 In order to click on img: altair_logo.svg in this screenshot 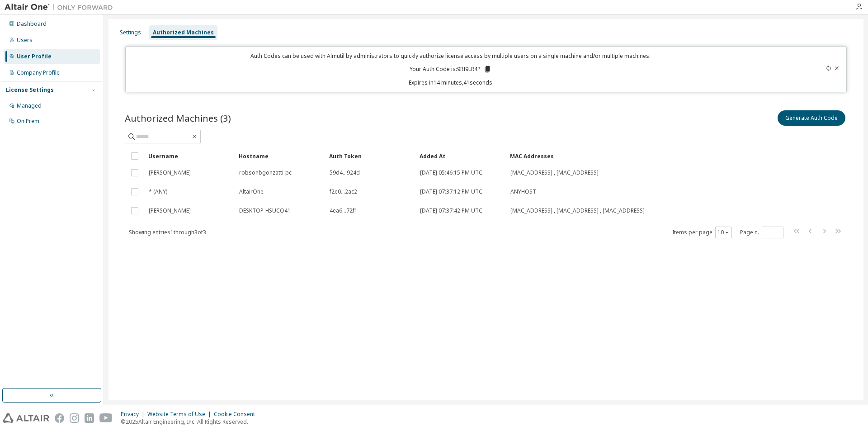, I will do `click(26, 418)`.